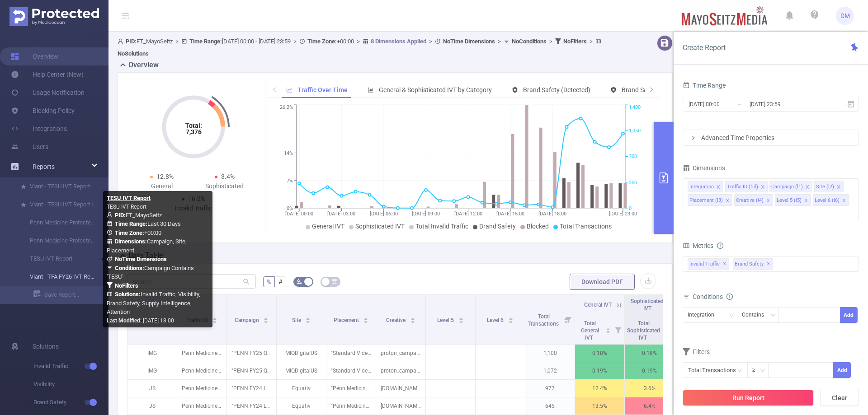  I want to click on p: 6.4%, so click(649, 406).